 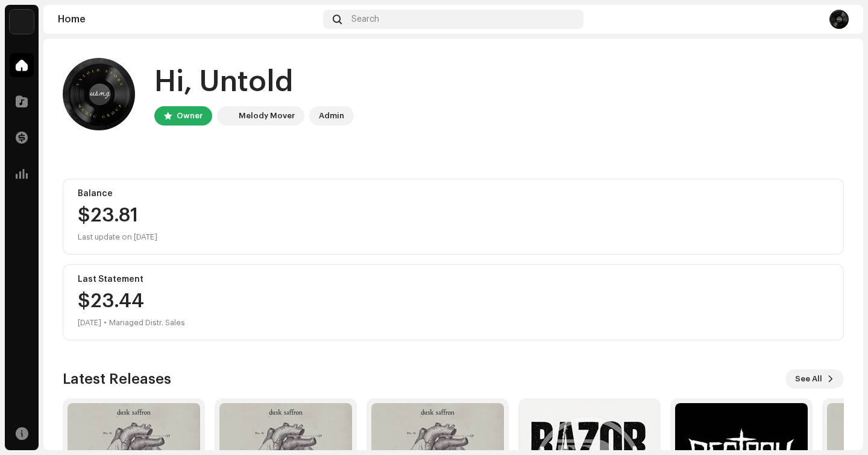 What do you see at coordinates (809, 379) in the screenshot?
I see `span: See All` at bounding box center [809, 379].